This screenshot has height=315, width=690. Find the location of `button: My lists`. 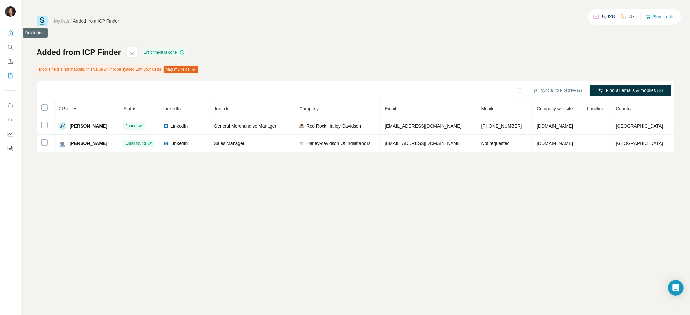

button: My lists is located at coordinates (10, 76).